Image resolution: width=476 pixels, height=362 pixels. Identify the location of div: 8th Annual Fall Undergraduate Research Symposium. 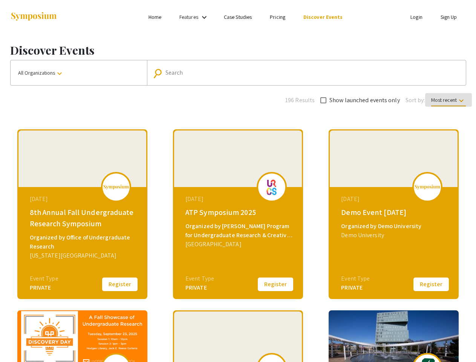
(83, 218).